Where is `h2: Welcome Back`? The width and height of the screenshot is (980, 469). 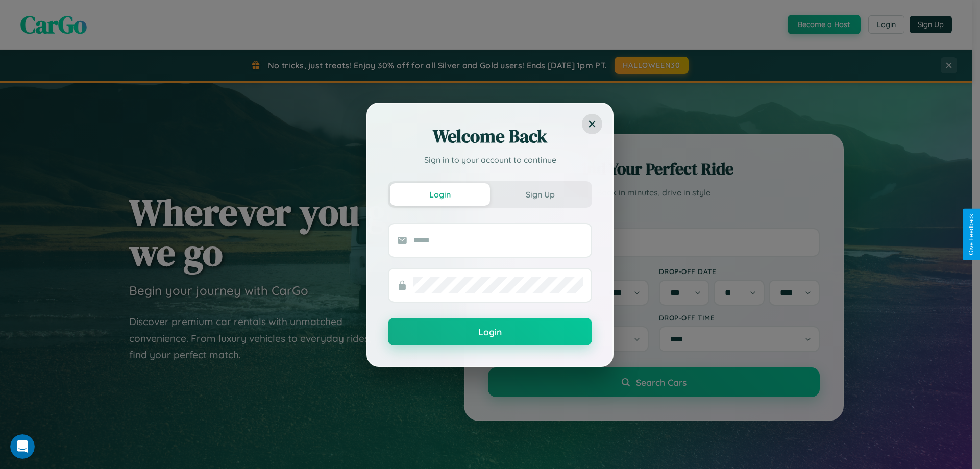 h2: Welcome Back is located at coordinates (490, 137).